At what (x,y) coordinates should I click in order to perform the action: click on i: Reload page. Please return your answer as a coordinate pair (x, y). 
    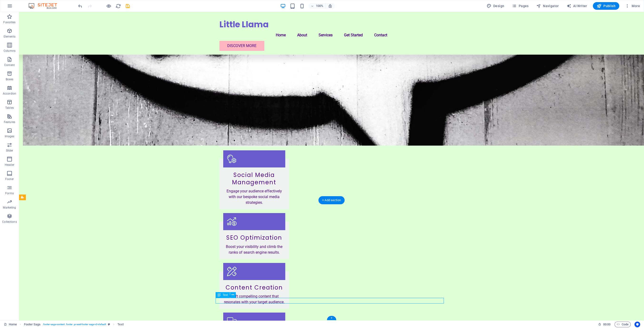
    Looking at the image, I should click on (118, 6).